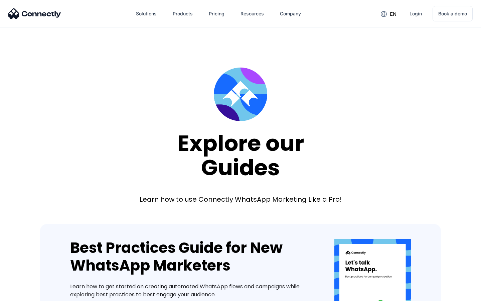 The width and height of the screenshot is (481, 301). What do you see at coordinates (416, 14) in the screenshot?
I see `div: Login` at bounding box center [416, 14].